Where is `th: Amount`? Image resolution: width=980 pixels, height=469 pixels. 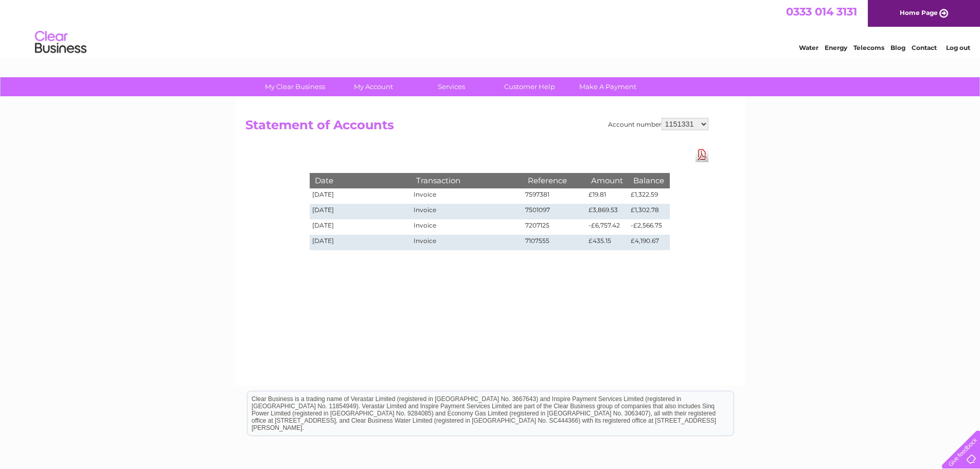
th: Amount is located at coordinates (608, 180).